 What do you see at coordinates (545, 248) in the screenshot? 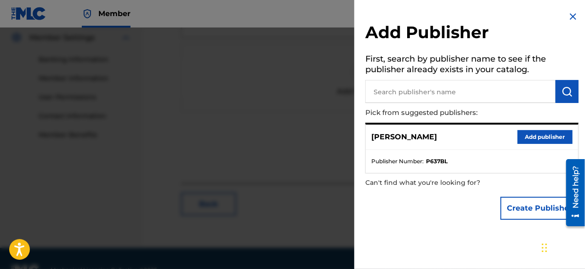
I see `div: Drag` at bounding box center [545, 248].